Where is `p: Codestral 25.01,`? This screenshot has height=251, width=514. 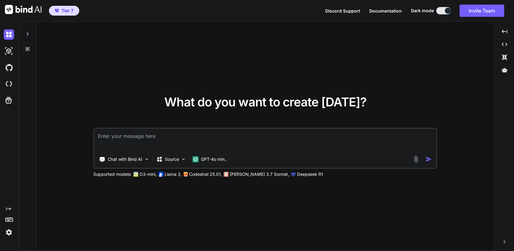 p: Codestral 25.01, is located at coordinates (205, 175).